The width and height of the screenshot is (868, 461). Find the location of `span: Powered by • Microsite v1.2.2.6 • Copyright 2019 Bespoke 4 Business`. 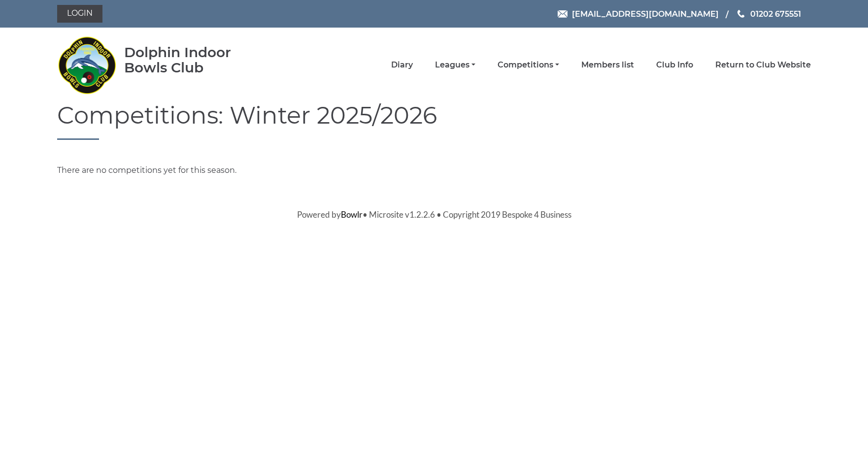

span: Powered by • Microsite v1.2.2.6 • Copyright 2019 Bespoke 4 Business is located at coordinates (434, 214).